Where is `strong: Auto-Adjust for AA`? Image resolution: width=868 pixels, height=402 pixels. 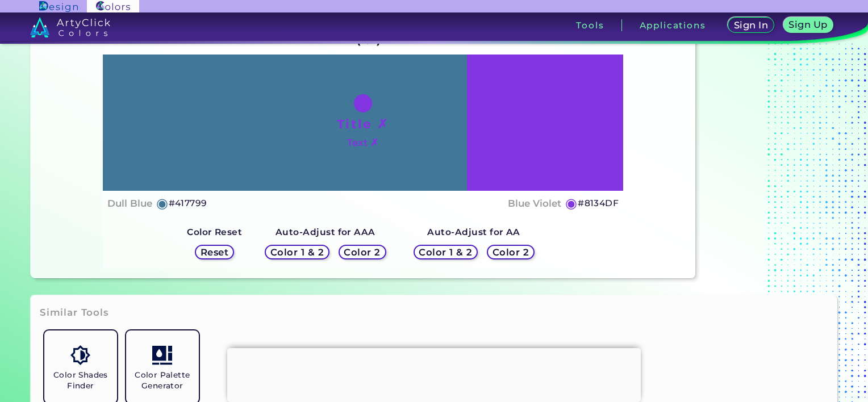
strong: Auto-Adjust for AA is located at coordinates (473, 232).